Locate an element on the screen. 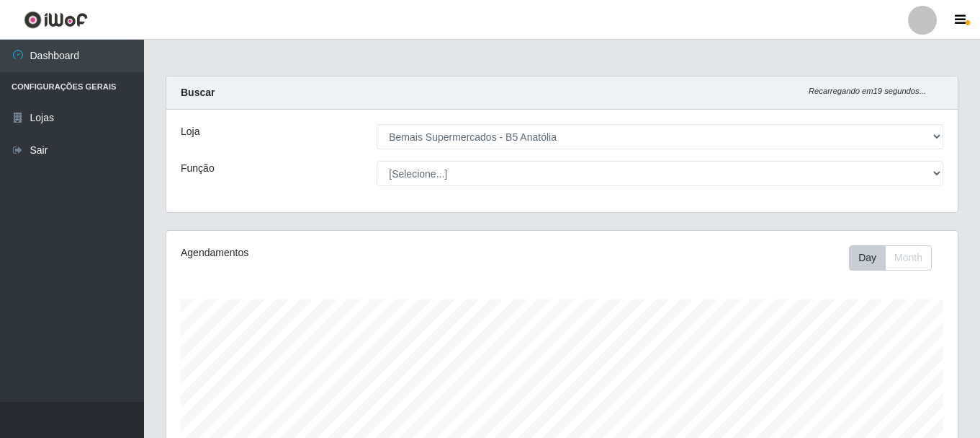 This screenshot has height=438, width=980. div: Toolbar with button groups is located at coordinates (896, 257).